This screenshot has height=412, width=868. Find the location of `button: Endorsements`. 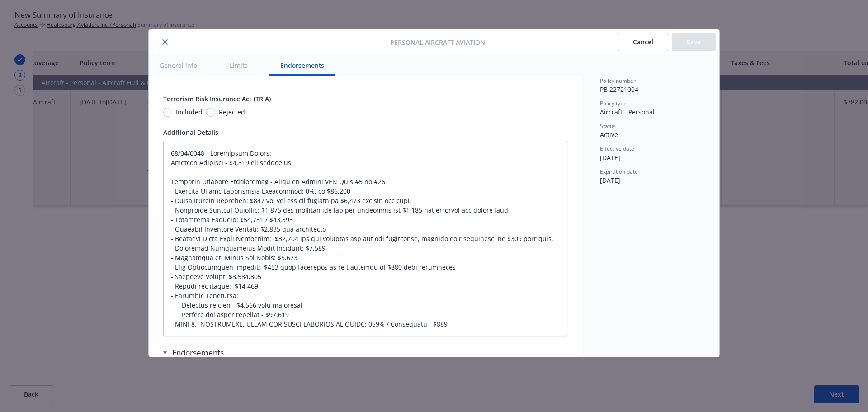

button: Endorsements is located at coordinates (302, 65).